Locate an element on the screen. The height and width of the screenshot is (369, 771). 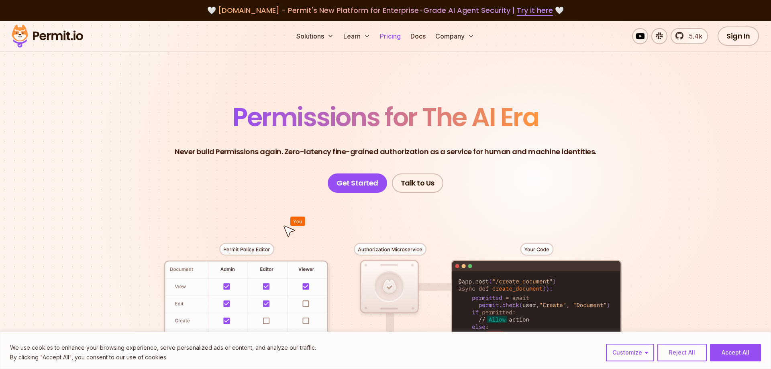
a: Docs is located at coordinates (418, 36).